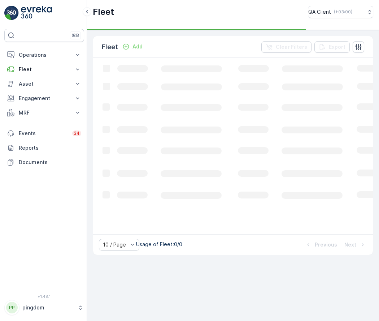  What do you see at coordinates (48, 308) in the screenshot?
I see `p: pingdom` at bounding box center [48, 308].